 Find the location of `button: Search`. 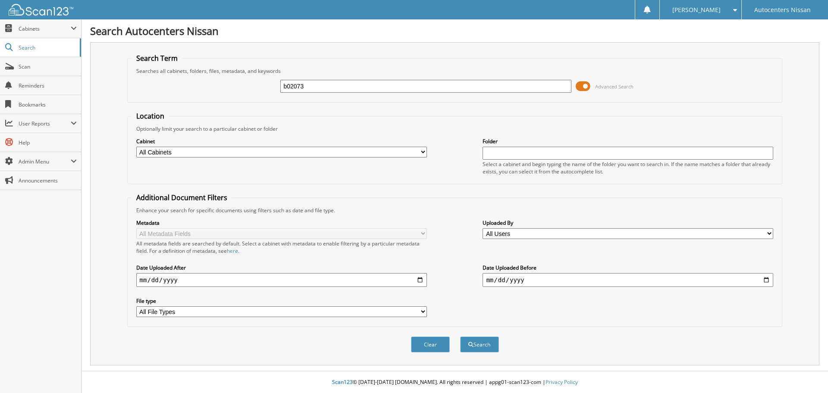

button: Search is located at coordinates (480, 344).